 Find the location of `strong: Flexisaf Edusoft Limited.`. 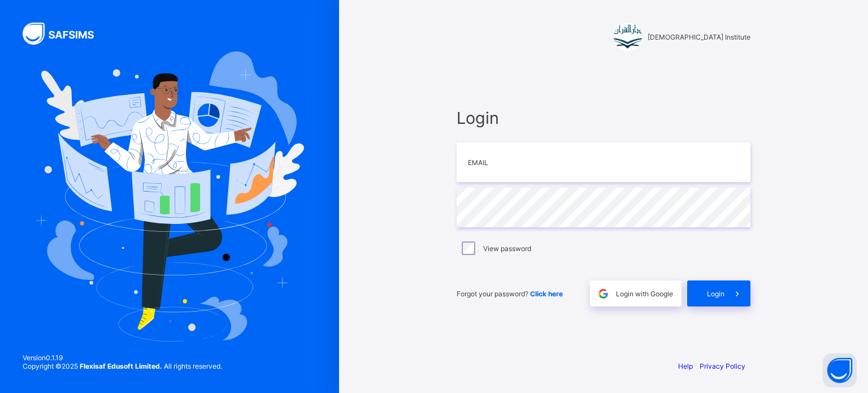

strong: Flexisaf Edusoft Limited. is located at coordinates (121, 365).